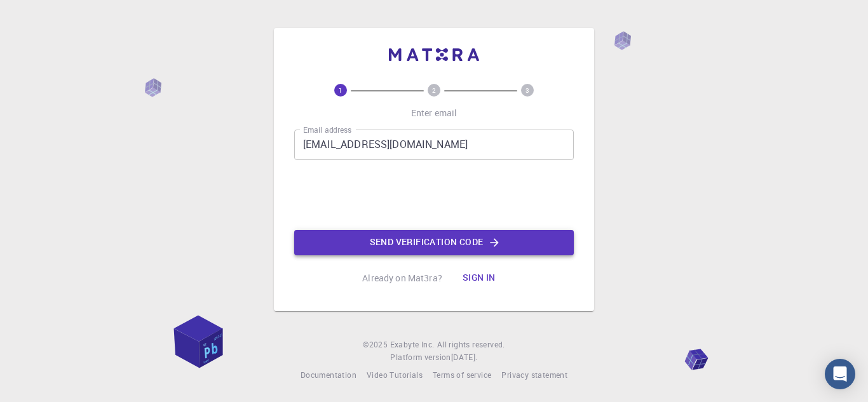 This screenshot has width=868, height=402. Describe the element at coordinates (329, 376) in the screenshot. I see `a: Documentation` at that location.